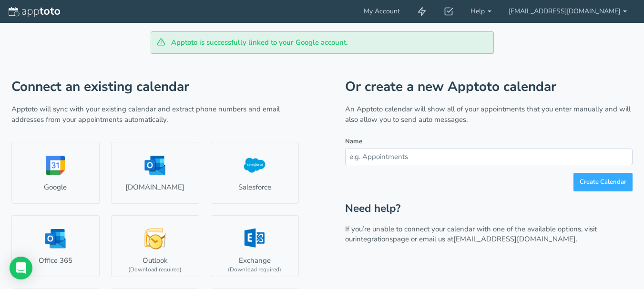  I want to click on p: An Apptoto calendar will show all of your appointments that you enter manually and will also allo..., so click(488, 115).